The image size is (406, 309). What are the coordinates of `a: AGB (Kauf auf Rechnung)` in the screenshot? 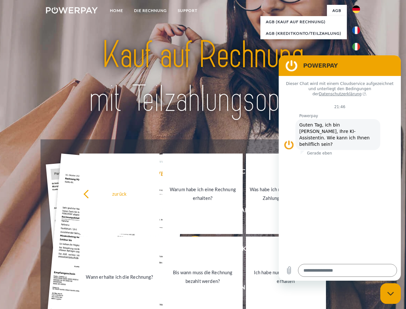 It's located at (304, 22).